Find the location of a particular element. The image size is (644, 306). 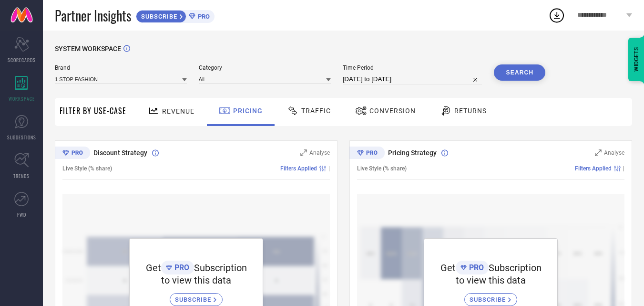

span: Revenue is located at coordinates (179, 111).